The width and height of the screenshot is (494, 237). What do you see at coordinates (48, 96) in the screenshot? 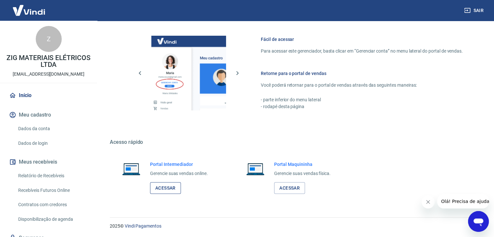
I see `a: Início` at bounding box center [48, 96].